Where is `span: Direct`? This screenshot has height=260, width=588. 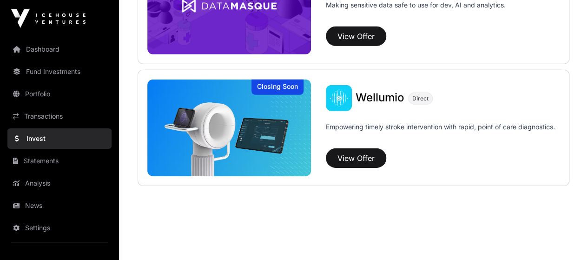
span: Direct is located at coordinates (420, 99).